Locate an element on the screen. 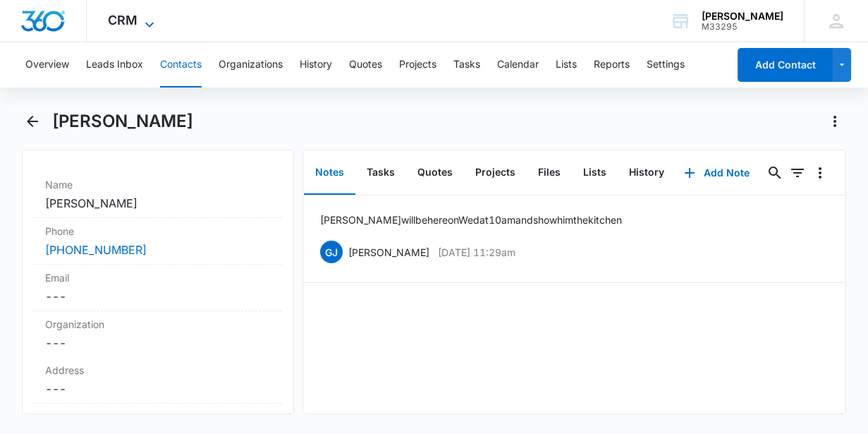 The image size is (868, 434). div: account name is located at coordinates (742, 16).